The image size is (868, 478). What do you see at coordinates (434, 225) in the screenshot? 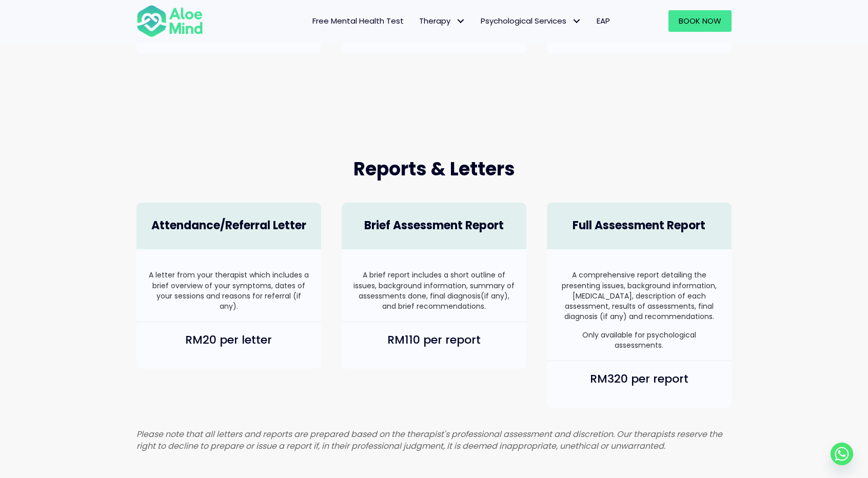
I see `h4: Brief Assessment Report` at bounding box center [434, 225].